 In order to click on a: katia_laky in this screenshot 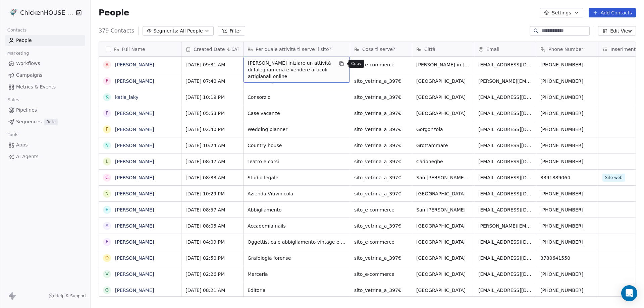, I will do `click(127, 97)`.